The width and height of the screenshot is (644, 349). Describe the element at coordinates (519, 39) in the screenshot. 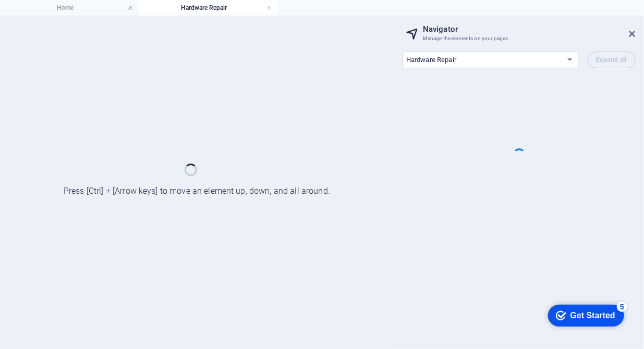

I see `h3: Manage the elements on your pages` at that location.